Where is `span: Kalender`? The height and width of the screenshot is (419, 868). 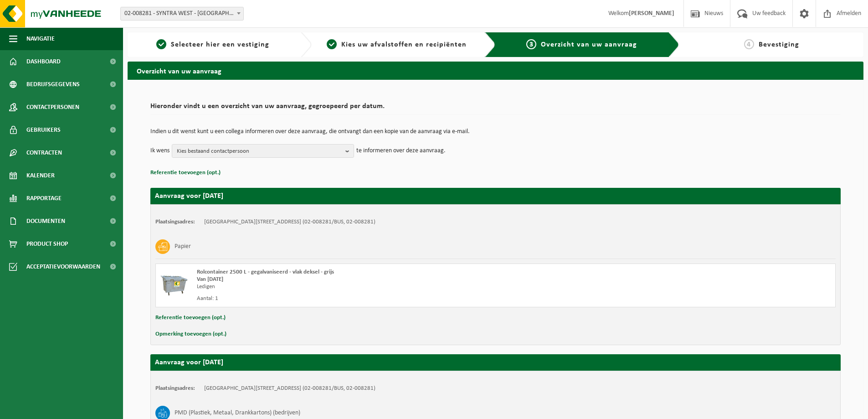
span: Kalender is located at coordinates (41, 175).